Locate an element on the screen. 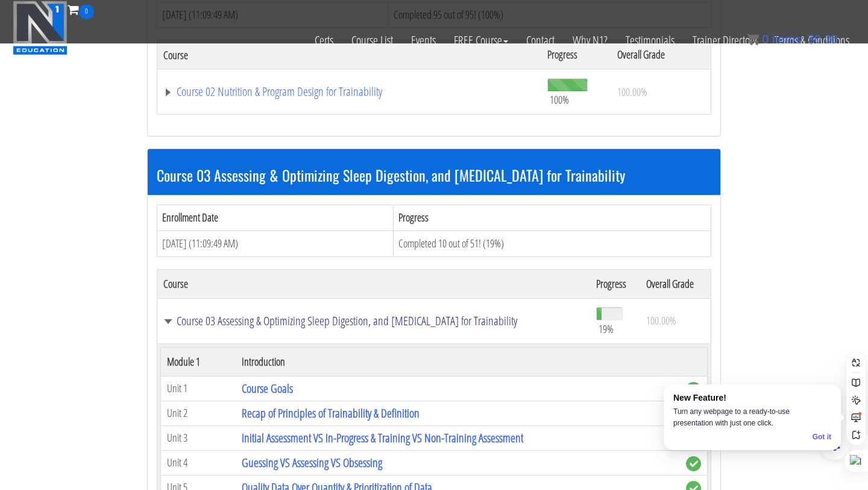 The height and width of the screenshot is (490, 868). td: Unit 2 is located at coordinates (198, 413).